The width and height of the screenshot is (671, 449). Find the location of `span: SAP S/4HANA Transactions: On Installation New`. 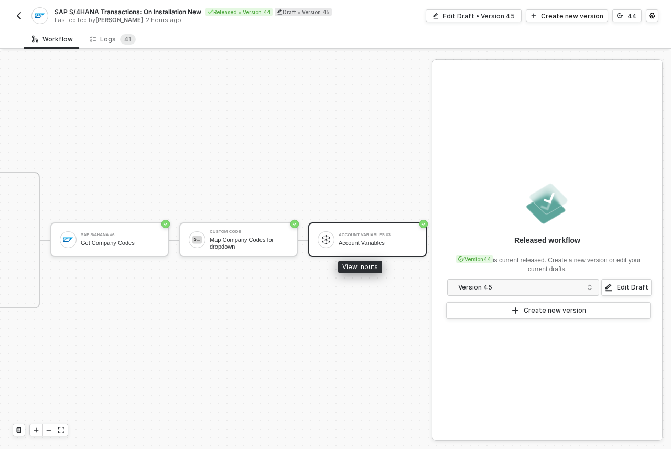

span: SAP S/4HANA Transactions: On Installation New is located at coordinates (128, 12).